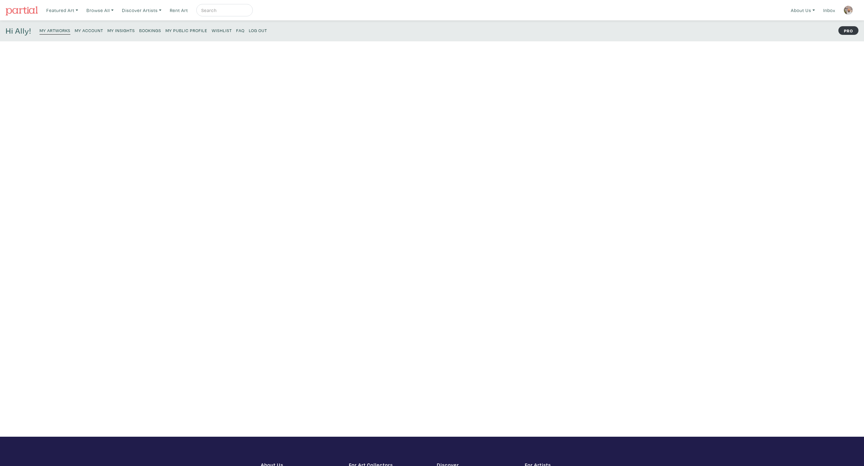 The height and width of the screenshot is (466, 864). I want to click on a: My Artworks, so click(55, 30).